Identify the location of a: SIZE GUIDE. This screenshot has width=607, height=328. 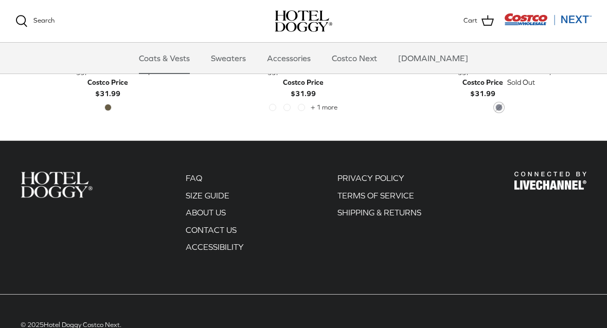
(207, 195).